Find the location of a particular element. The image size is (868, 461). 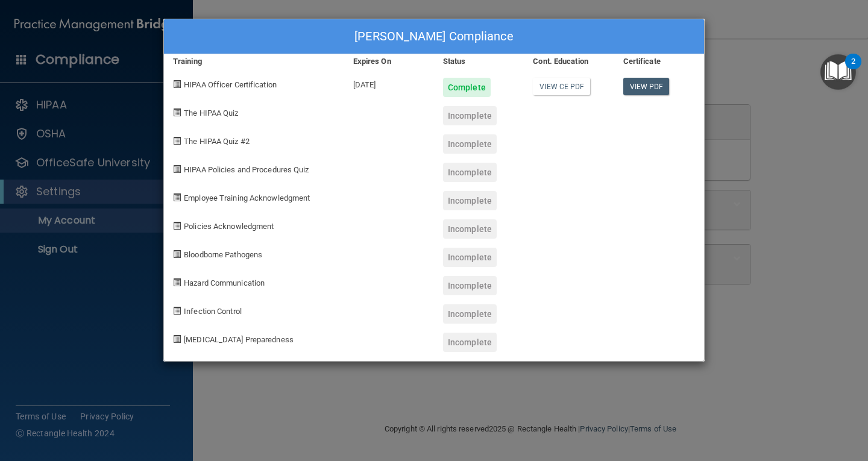

div: Certificate is located at coordinates (659, 62).